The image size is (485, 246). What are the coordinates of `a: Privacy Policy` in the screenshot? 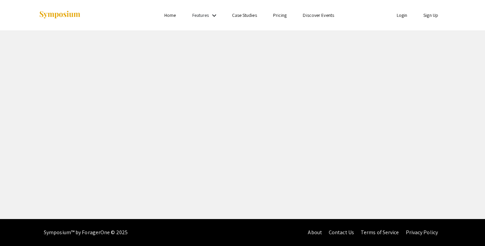 It's located at (421, 232).